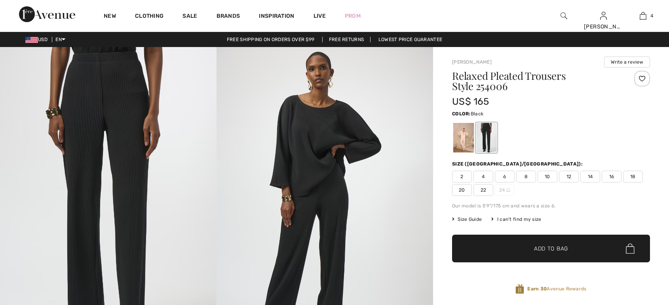 The width and height of the screenshot is (669, 305). Describe the element at coordinates (346, 40) in the screenshot. I see `a: Free Returns` at that location.